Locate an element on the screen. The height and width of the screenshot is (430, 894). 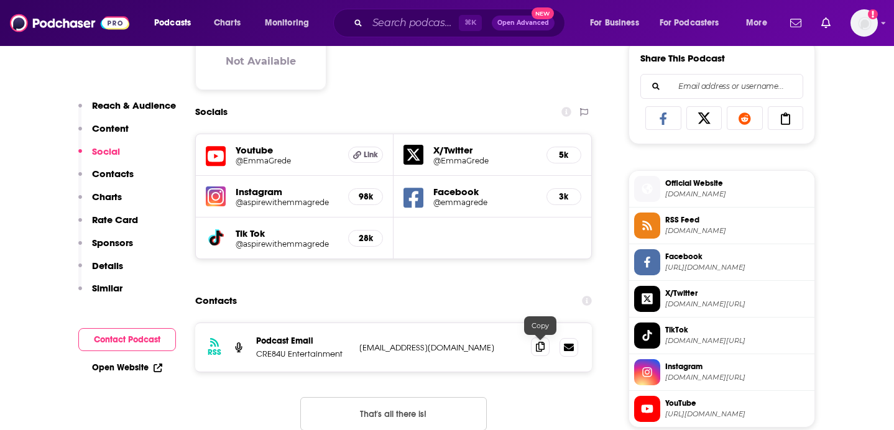
span: Link is located at coordinates (370, 155).